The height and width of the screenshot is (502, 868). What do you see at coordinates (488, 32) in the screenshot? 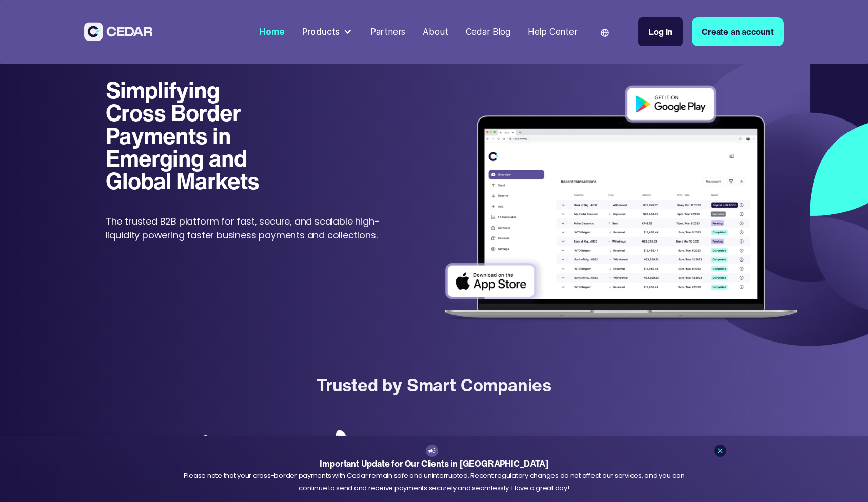
I see `div: Cedar Blog` at bounding box center [488, 32].